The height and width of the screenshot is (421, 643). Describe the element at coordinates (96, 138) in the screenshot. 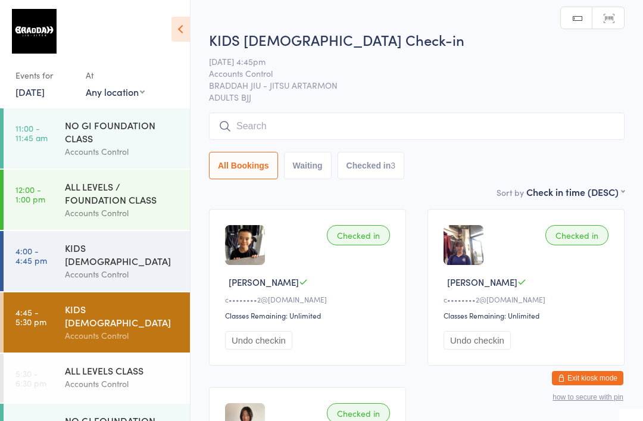

I see `a: 11:00 -11:45 amNO GI FOUNDATION CLASSAccounts Control` at that location.